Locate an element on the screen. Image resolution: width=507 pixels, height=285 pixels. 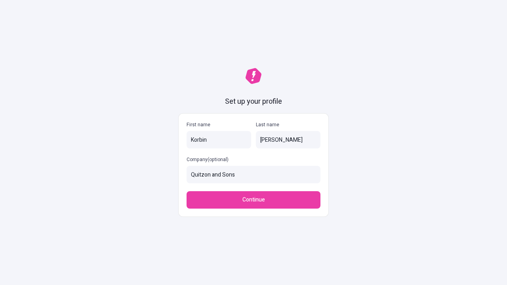
p: First name is located at coordinates (219, 125).